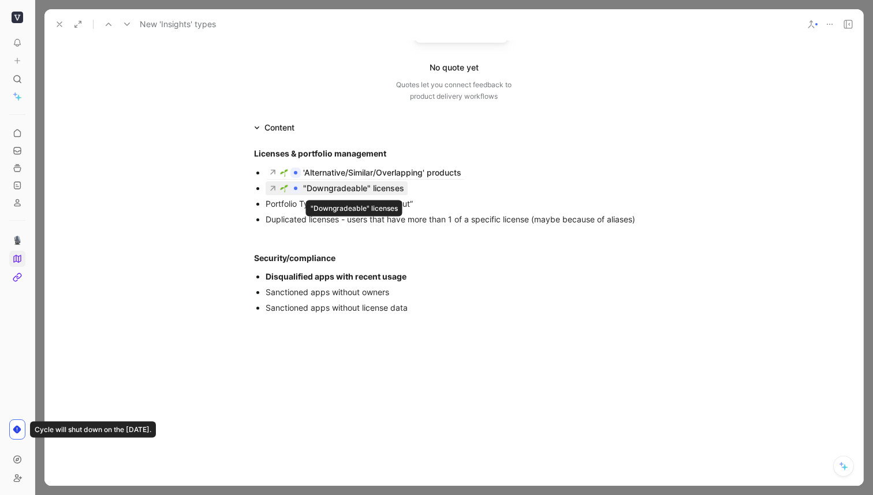  I want to click on div: Sanctioned apps without license data, so click(460, 307).